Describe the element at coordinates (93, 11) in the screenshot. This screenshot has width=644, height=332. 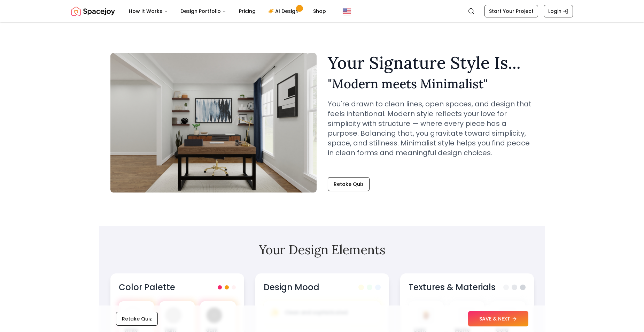
I see `a: Spacejoy` at that location.